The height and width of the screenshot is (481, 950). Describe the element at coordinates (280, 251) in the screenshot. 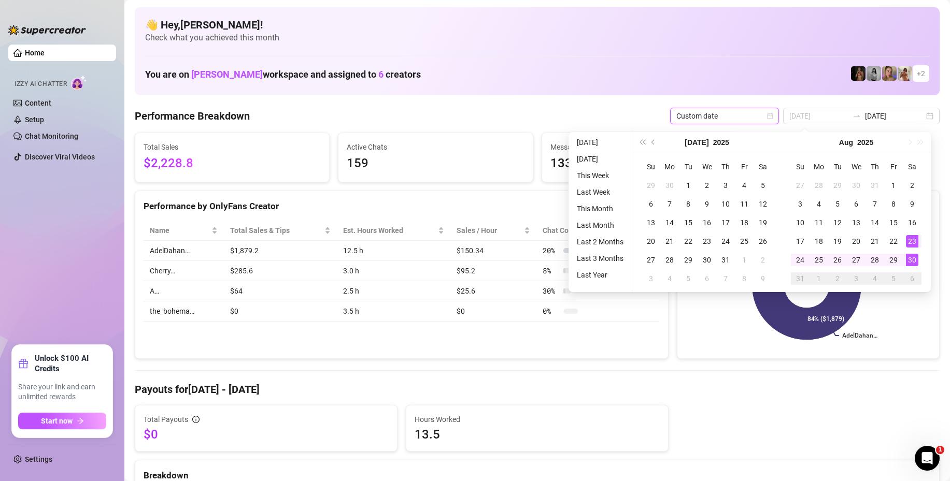

I see `td: $1,879.2` at that location.